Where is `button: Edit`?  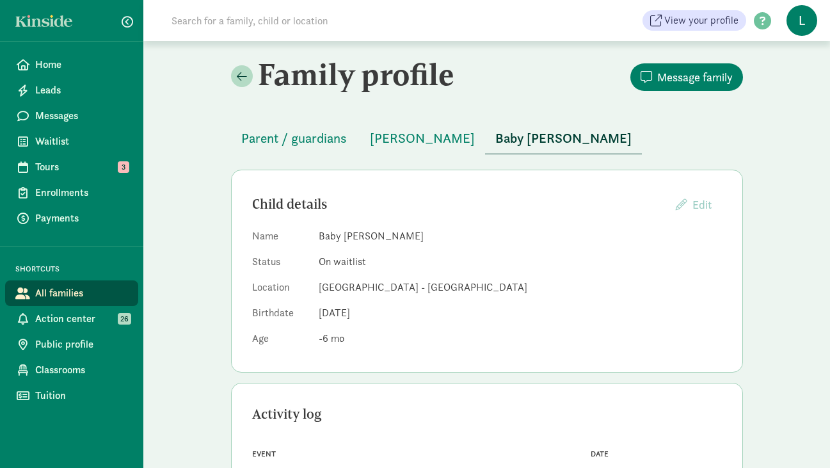
button: Edit is located at coordinates (694, 204).